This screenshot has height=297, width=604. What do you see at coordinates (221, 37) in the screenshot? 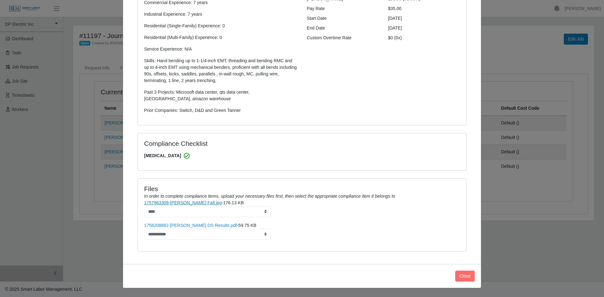
I see `p: Residential (Multi-Family) Experience: 0` at bounding box center [221, 37].